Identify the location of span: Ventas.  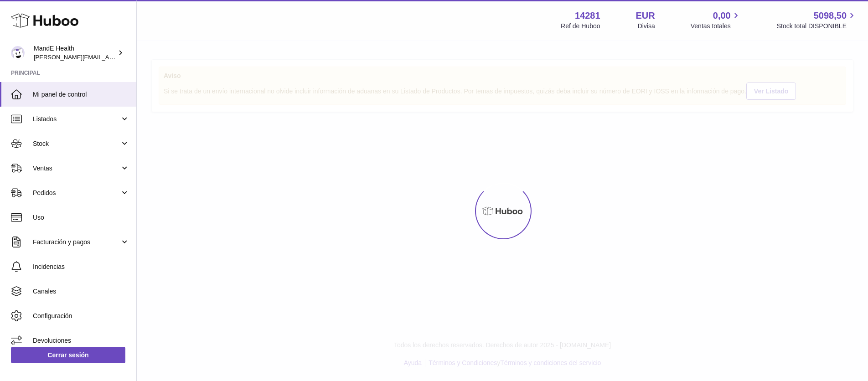
(76, 168).